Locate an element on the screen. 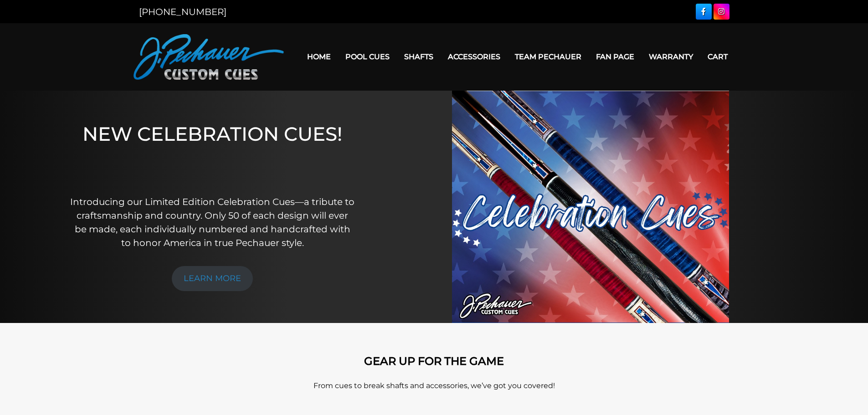  a: Warranty is located at coordinates (670, 57).